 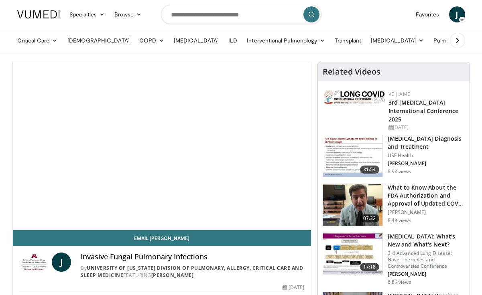 I want to click on img: 912d4c0c-18df-4adc-aa60-24f51820003e.150x105_q85_crop-smart_upscale.jpg, so click(x=353, y=156).